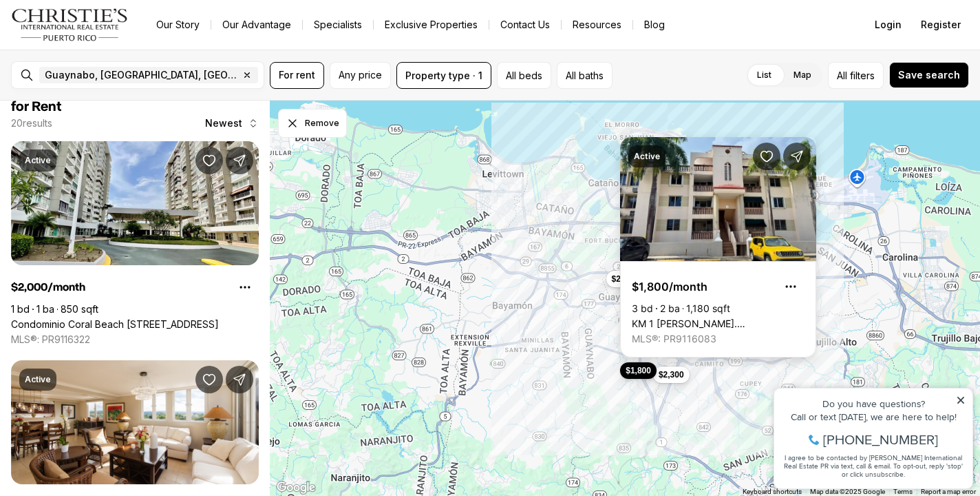 This screenshot has height=496, width=980. What do you see at coordinates (929, 75) in the screenshot?
I see `button: Save search` at bounding box center [929, 75].